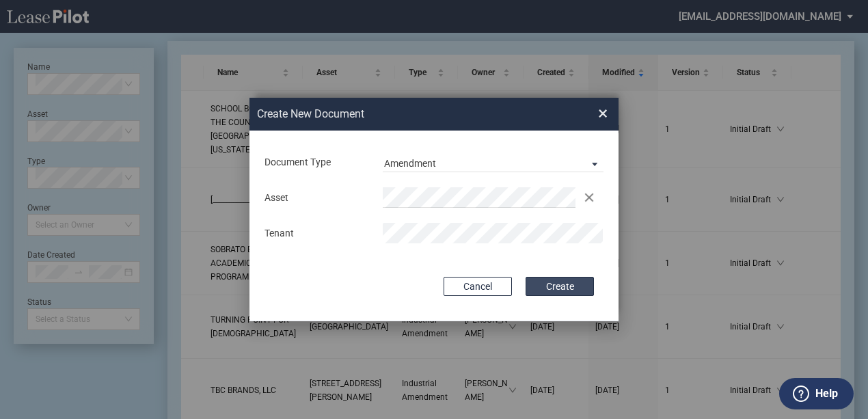  Describe the element at coordinates (316, 198) in the screenshot. I see `div: Asset` at that location.